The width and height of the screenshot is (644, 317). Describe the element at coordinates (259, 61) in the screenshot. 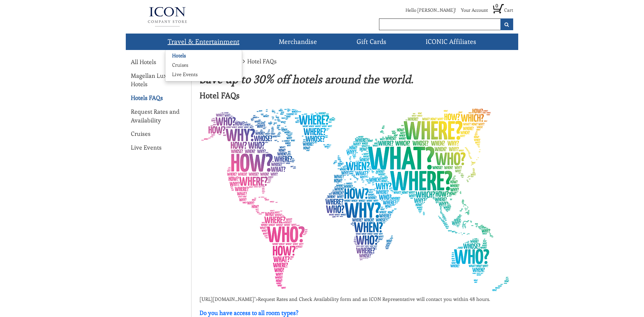

I see `li: Hotel FAQs` at that location.